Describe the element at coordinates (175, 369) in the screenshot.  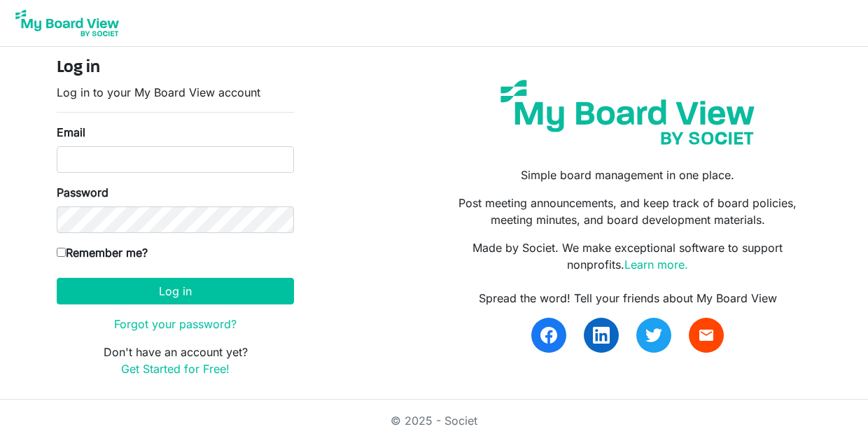
I see `a: Get Started for Free!` at that location.